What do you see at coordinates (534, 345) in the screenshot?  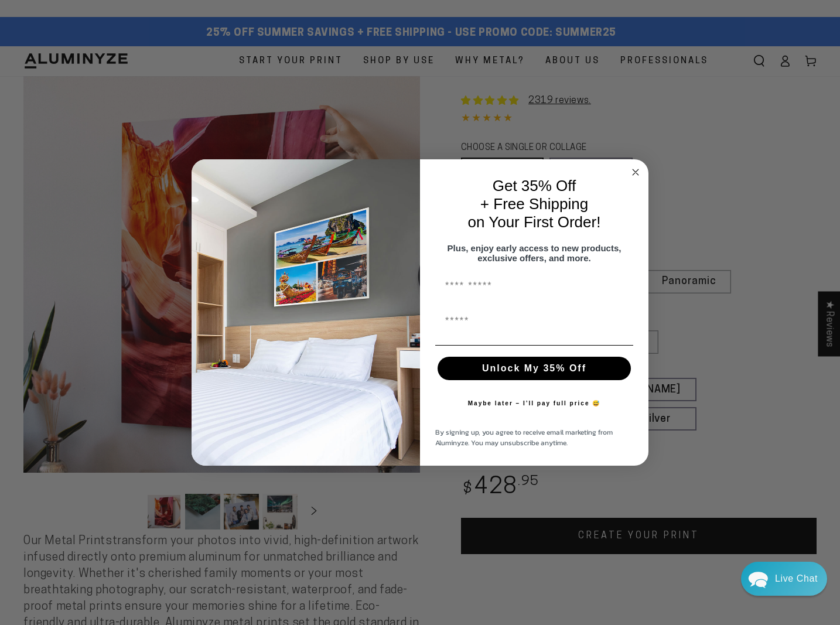 I see `img: underline` at bounding box center [534, 345].